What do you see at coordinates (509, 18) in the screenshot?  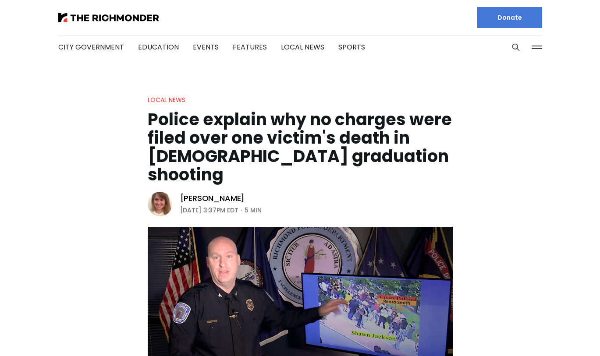 I see `a: Donate` at bounding box center [509, 18].